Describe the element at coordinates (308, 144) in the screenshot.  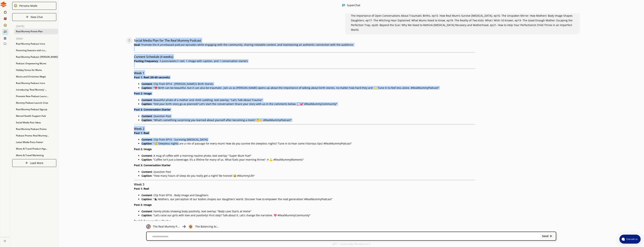
I see `p: : "😴 Sleepless nights are a rite of passage for every mum! How do you survive the sleepless night...` at that location.